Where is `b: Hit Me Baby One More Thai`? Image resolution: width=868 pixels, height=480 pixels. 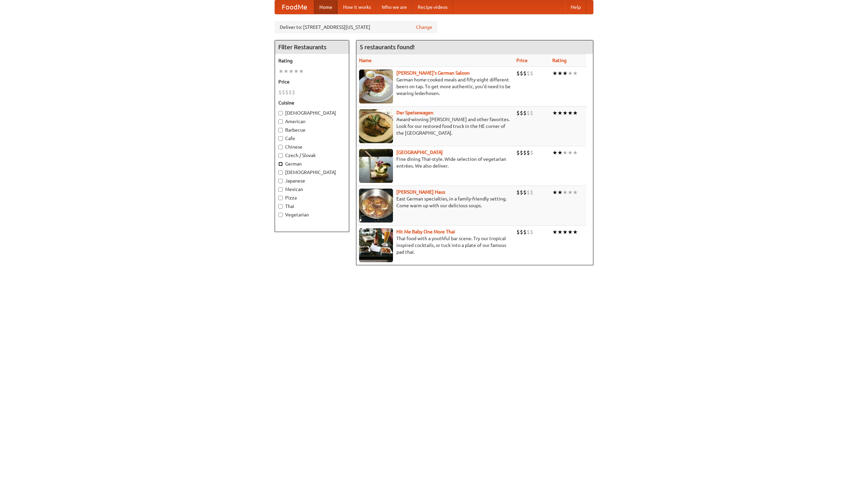 b: Hit Me Baby One More Thai is located at coordinates (425, 231).